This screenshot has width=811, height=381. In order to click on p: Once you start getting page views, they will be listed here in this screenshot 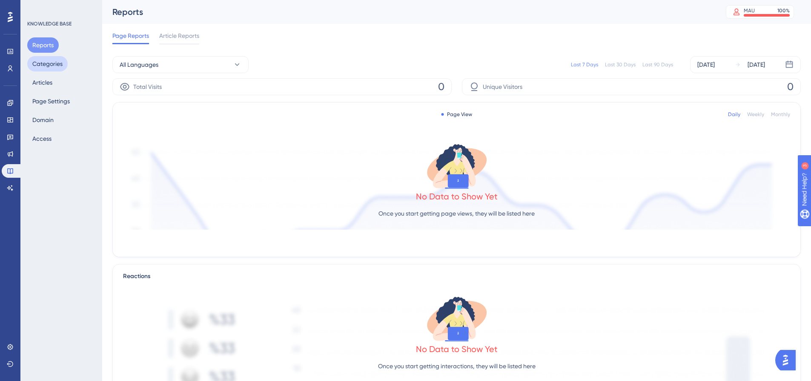, I will do `click(456, 214)`.